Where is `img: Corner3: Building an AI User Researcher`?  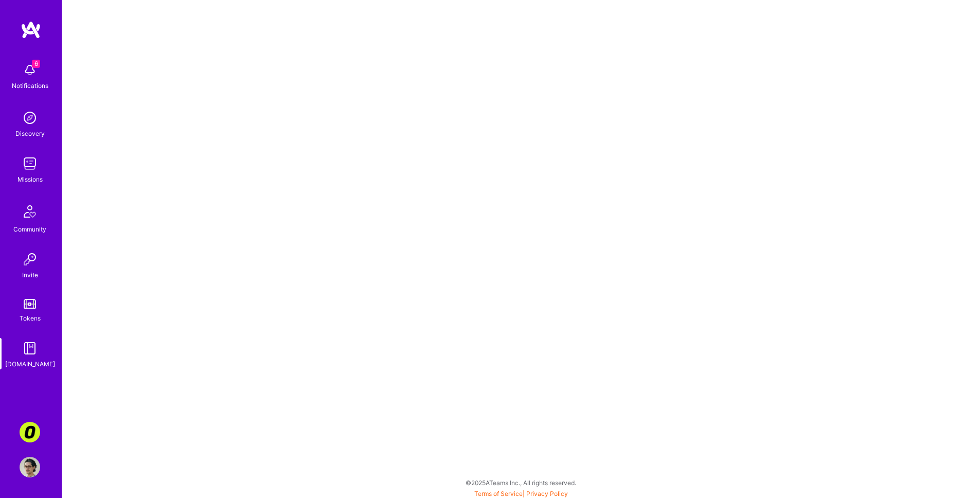
img: Corner3: Building an AI User Researcher is located at coordinates (30, 432).